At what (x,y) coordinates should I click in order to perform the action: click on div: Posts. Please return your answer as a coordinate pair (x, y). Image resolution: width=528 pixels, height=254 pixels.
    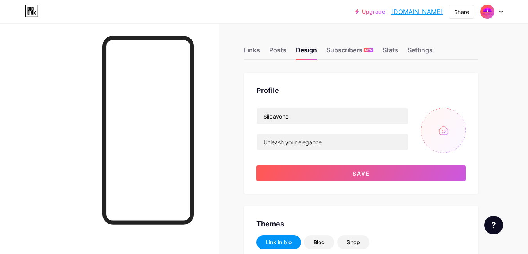
    Looking at the image, I should click on (278, 52).